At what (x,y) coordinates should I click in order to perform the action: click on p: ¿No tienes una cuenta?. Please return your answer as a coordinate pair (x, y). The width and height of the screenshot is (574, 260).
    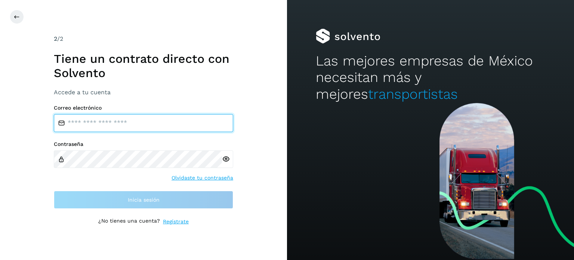
    Looking at the image, I should click on (129, 221).